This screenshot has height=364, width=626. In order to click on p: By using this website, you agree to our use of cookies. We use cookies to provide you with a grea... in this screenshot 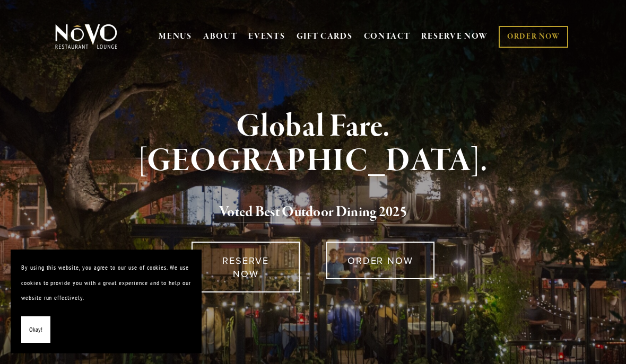, I will do `click(106, 283)`.